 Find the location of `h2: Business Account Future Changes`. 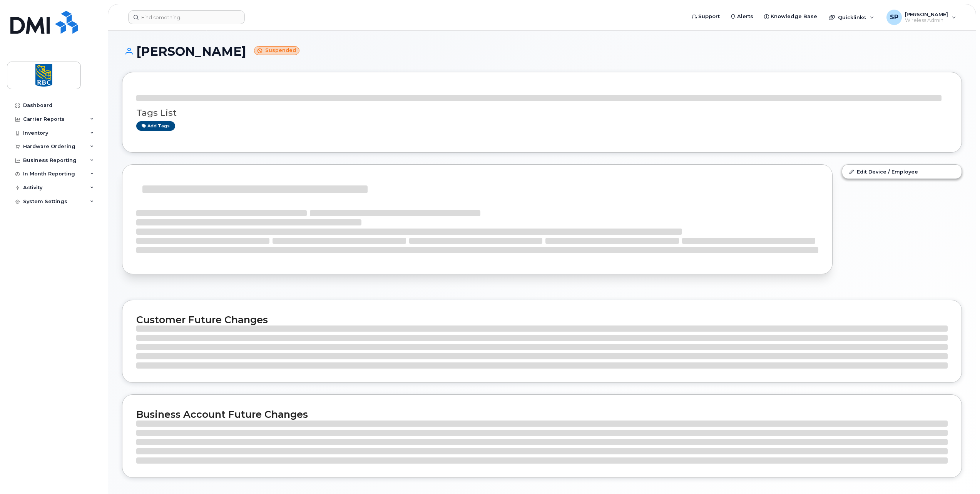

h2: Business Account Future Changes is located at coordinates (541, 414).